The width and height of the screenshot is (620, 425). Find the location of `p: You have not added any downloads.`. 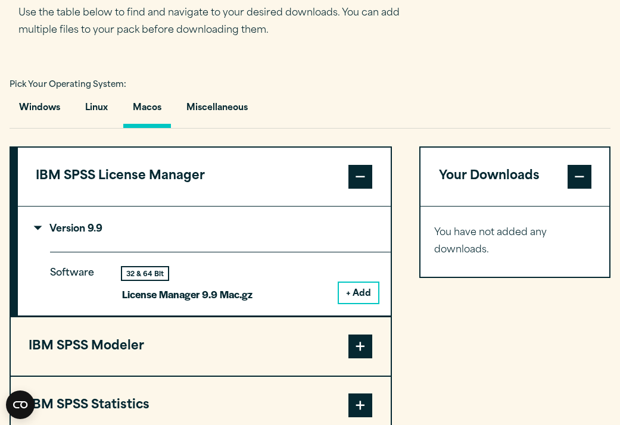

p: You have not added any downloads. is located at coordinates (515, 242).